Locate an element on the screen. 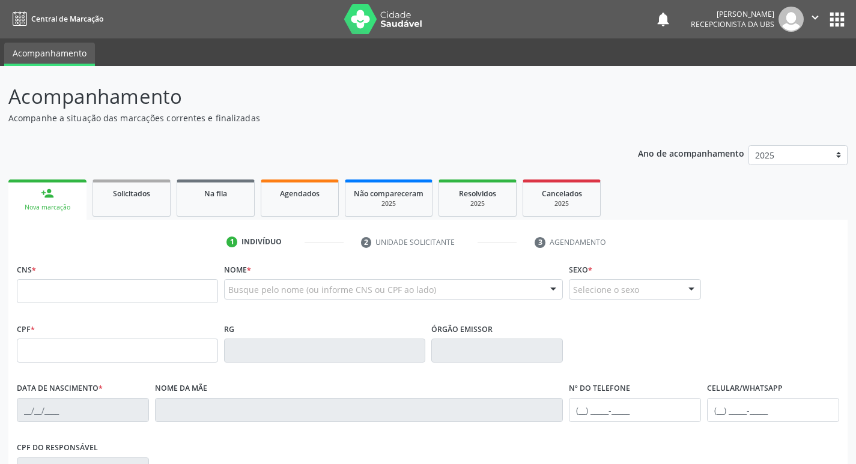 The image size is (856, 464). a: Acompanhamento is located at coordinates (49, 54).